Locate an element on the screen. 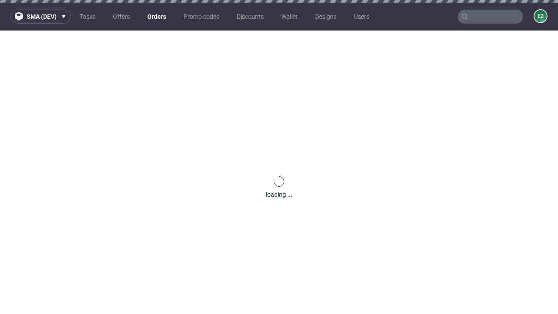 Image resolution: width=558 pixels, height=314 pixels. a: Tasks is located at coordinates (88, 17).